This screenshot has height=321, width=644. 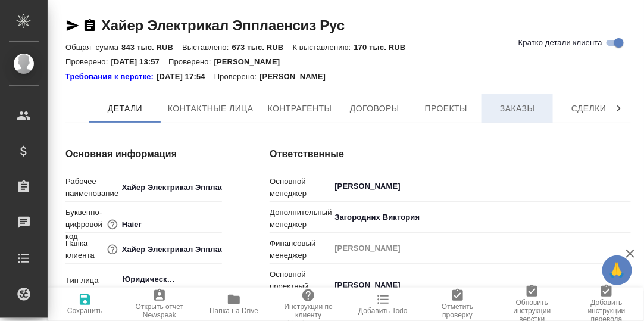 What do you see at coordinates (299, 219) in the screenshot?
I see `p: Дополнительный менеджер` at bounding box center [299, 219].